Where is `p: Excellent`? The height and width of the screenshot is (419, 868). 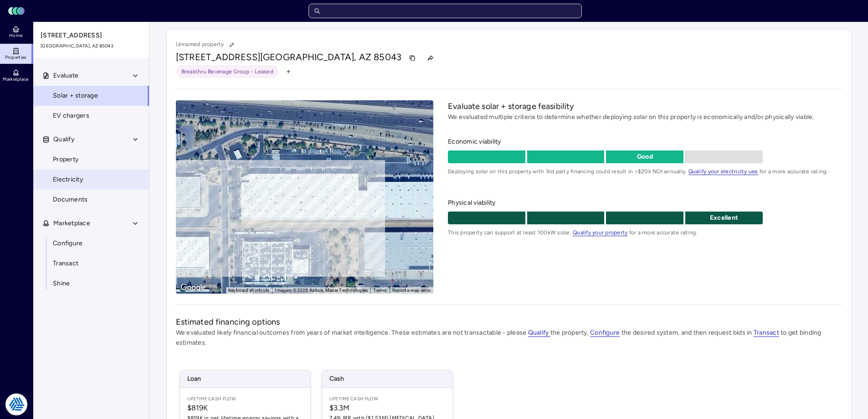
p: Excellent is located at coordinates (724, 218).